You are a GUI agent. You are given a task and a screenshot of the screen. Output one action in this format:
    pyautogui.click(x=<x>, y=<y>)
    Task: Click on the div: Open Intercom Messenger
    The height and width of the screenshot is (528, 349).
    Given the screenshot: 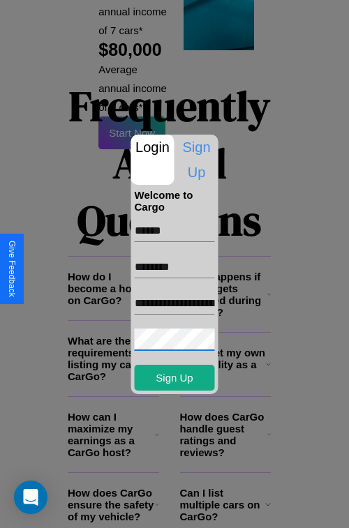 What is the action you would take?
    pyautogui.click(x=31, y=497)
    